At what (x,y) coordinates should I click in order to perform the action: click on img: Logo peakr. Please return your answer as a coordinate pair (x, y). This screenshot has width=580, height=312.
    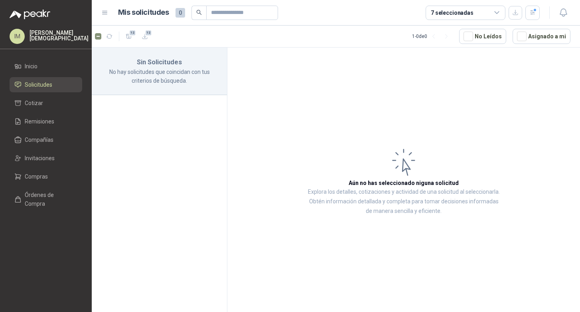
    Looking at the image, I should click on (30, 14).